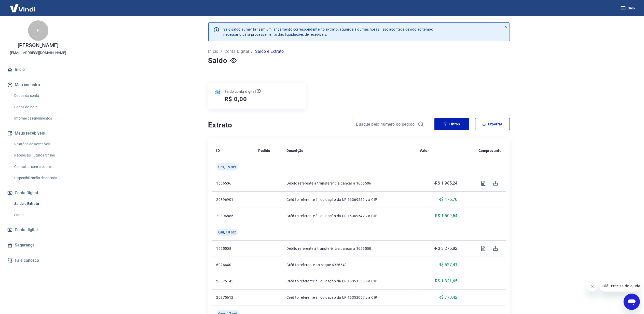 The height and width of the screenshot is (314, 644). What do you see at coordinates (349, 249) in the screenshot?
I see `p: Débito referente à transferência bancária 1665508` at bounding box center [349, 249].